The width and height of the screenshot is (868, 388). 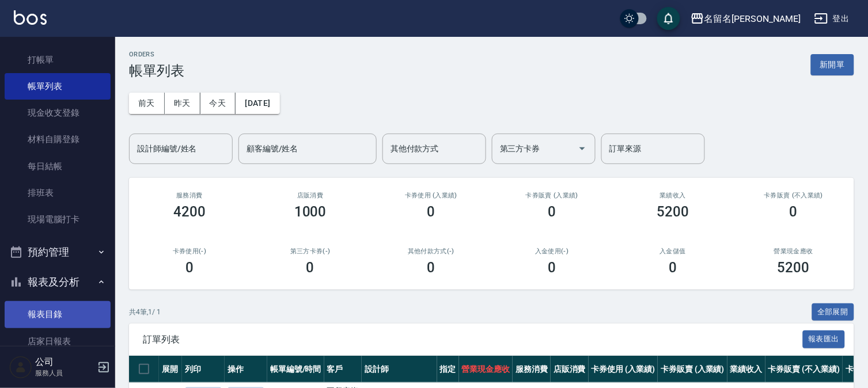 What do you see at coordinates (57, 166) in the screenshot?
I see `a: 每日結帳` at bounding box center [57, 166].